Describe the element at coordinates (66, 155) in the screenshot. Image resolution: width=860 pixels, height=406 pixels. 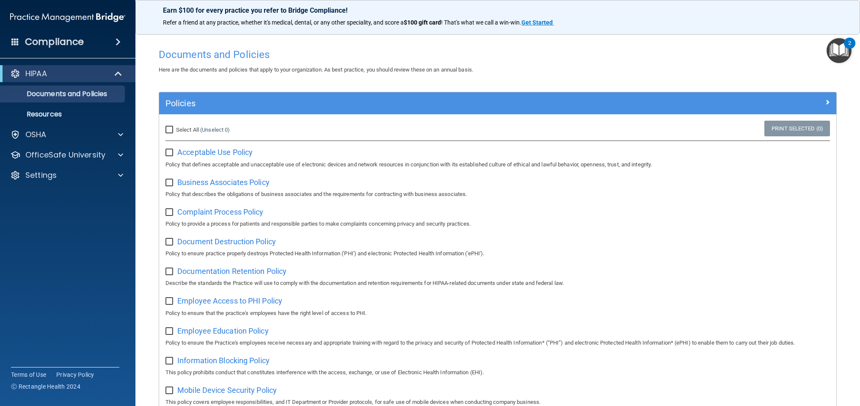
I see `a: OfficeSafe University` at that location.